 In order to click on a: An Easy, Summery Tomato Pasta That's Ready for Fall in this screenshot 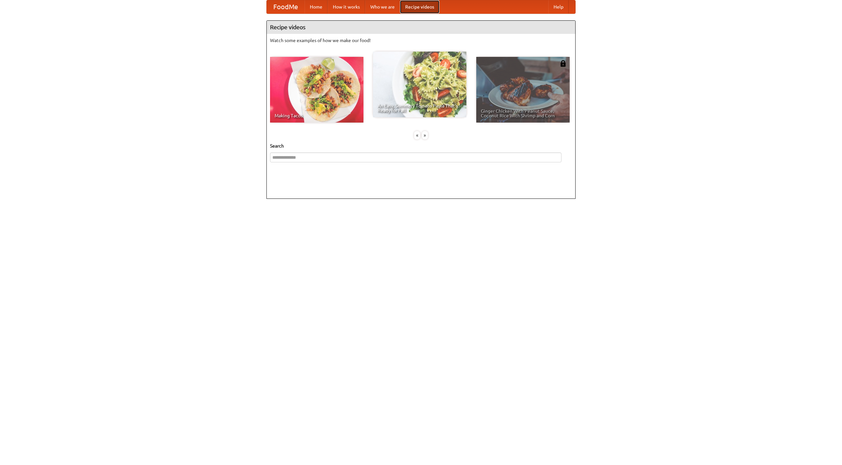, I will do `click(420, 85)`.